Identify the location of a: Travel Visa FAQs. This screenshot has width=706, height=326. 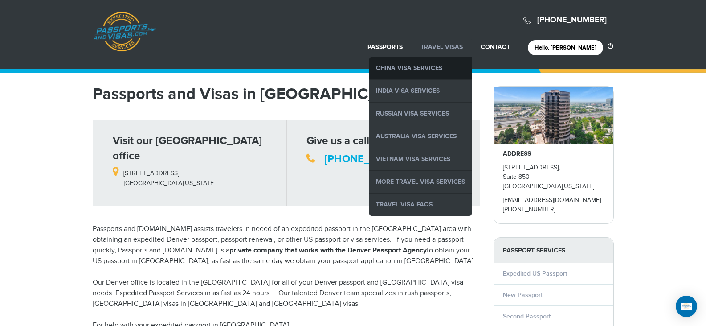
(421, 205).